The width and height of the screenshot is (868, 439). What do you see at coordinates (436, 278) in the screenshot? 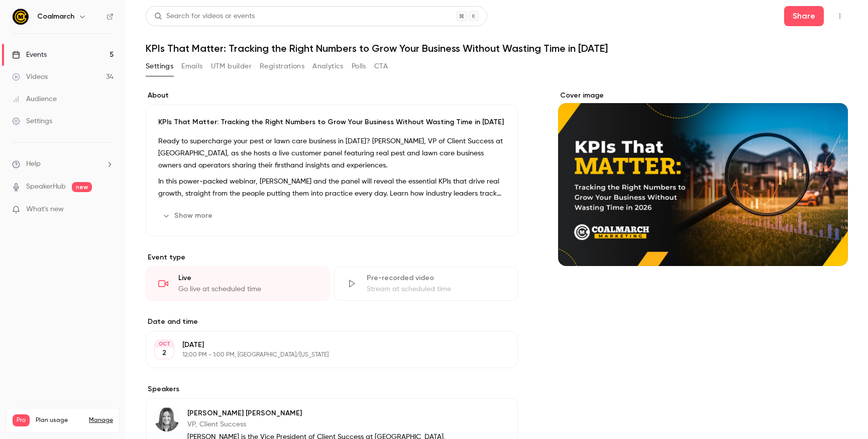
I see `div: Pre-recorded video` at bounding box center [436, 278].